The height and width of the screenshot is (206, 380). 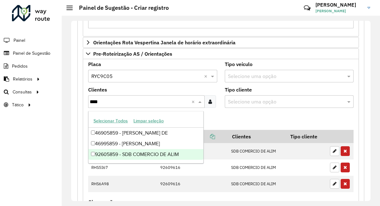 What do you see at coordinates (110, 121) in the screenshot?
I see `button: Selecionar Todos` at bounding box center [110, 121].